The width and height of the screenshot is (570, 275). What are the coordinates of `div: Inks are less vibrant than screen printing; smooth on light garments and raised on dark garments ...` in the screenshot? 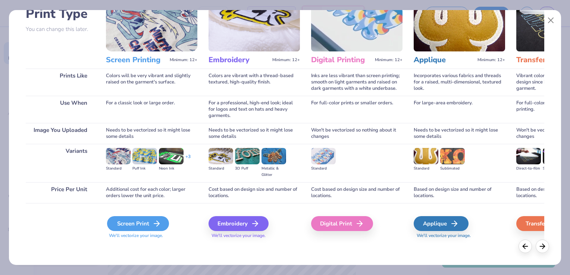 It's located at (357, 82).